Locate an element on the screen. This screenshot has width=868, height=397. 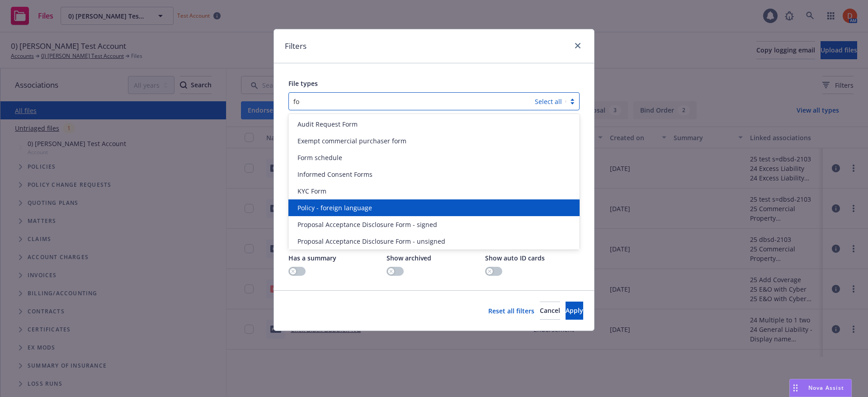
a: Reset all filters is located at coordinates (512, 311).